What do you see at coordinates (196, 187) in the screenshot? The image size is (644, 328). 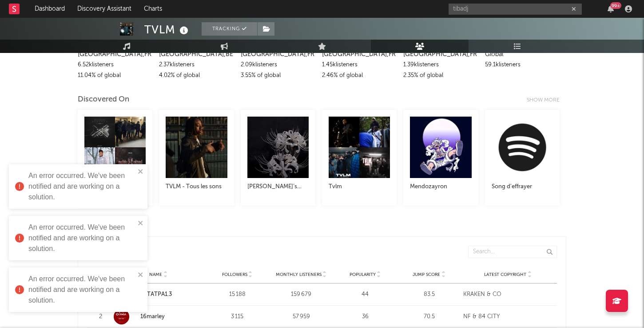 I see `div: TVLM - Tous les sons` at bounding box center [196, 187].